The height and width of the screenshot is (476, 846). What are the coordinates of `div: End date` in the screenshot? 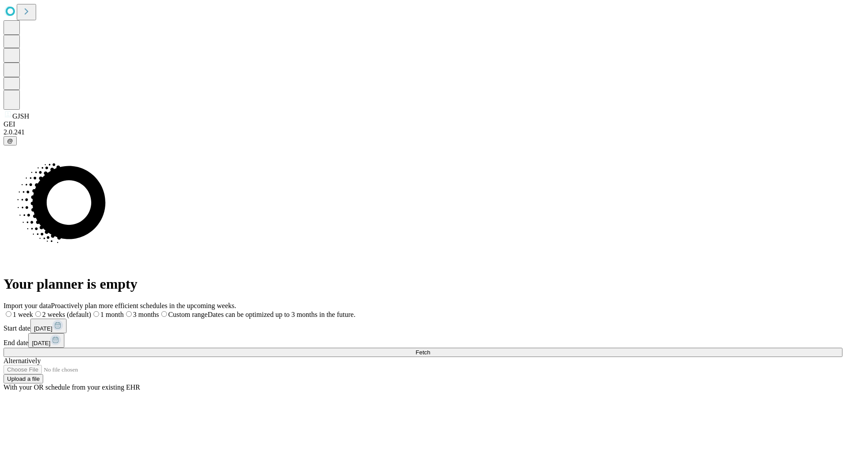 It's located at (423, 340).